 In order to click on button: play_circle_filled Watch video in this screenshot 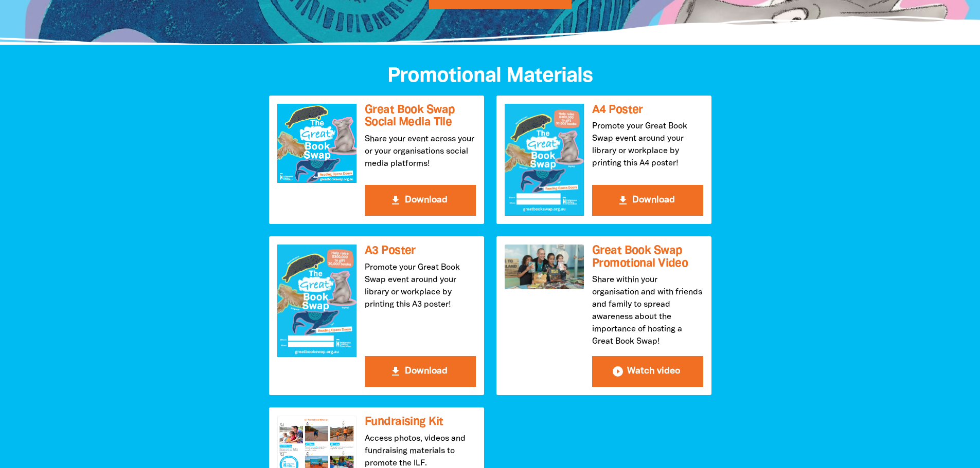, I will do `click(648, 371)`.